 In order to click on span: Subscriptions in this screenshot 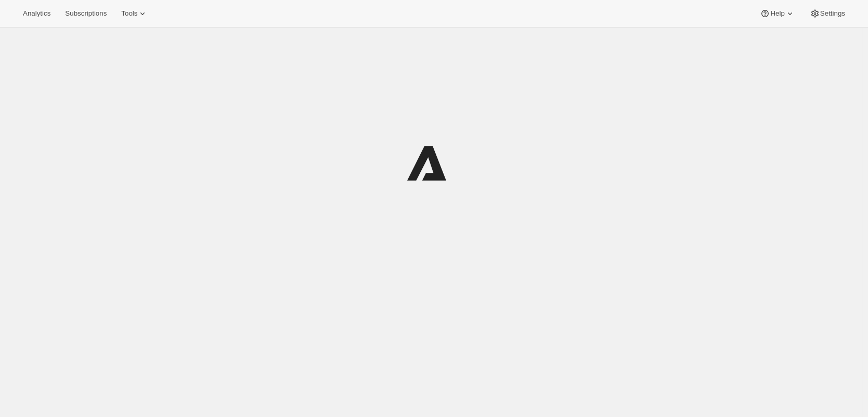, I will do `click(86, 14)`.